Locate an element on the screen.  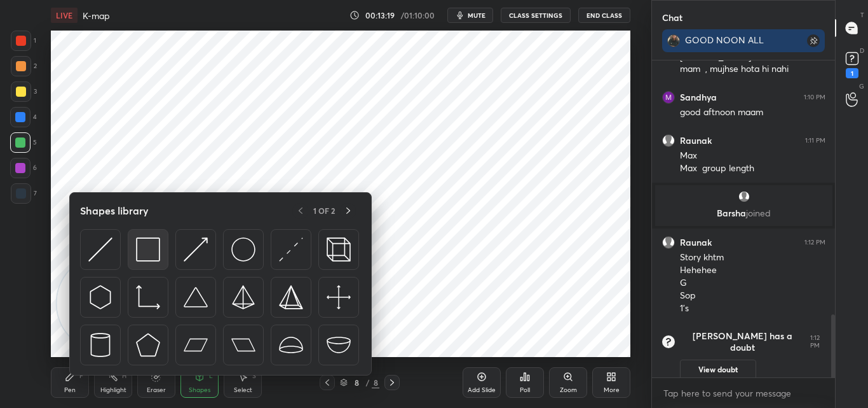
img: svg+xml;charset=utf-8,%3Csvg%20xmlns%3D%22http%3A%2F%2Fwww.w3.org%2F2000%2Fsvg%22%20width%3D%2240... is located at coordinates (339, 297).